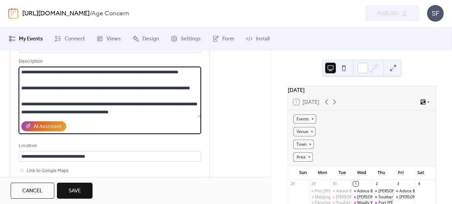 The image size is (452, 204). Describe the element at coordinates (303, 173) in the screenshot. I see `div: Sun` at that location.